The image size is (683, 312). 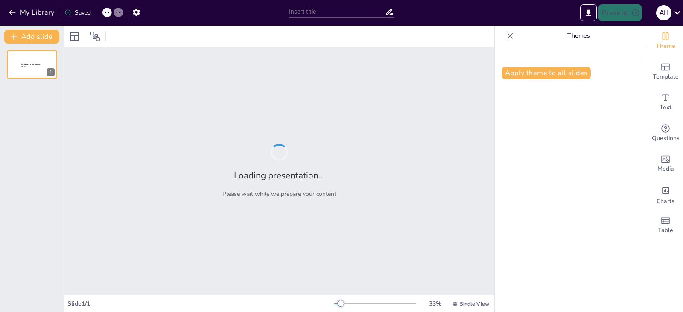 I want to click on span: Theme, so click(x=665, y=46).